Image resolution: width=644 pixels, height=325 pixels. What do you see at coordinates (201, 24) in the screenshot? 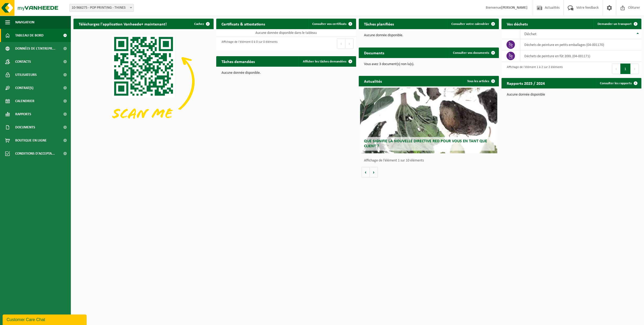
I see `button: Cachez` at bounding box center [201, 24].